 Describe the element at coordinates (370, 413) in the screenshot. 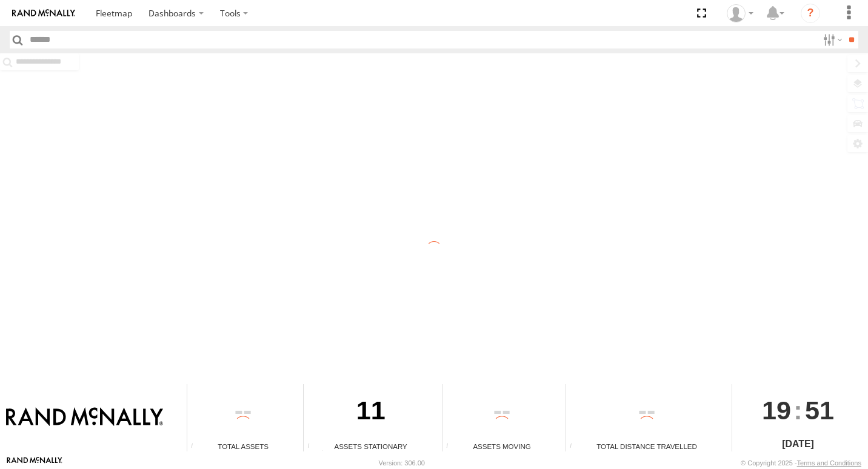

I see `div: 11` at that location.